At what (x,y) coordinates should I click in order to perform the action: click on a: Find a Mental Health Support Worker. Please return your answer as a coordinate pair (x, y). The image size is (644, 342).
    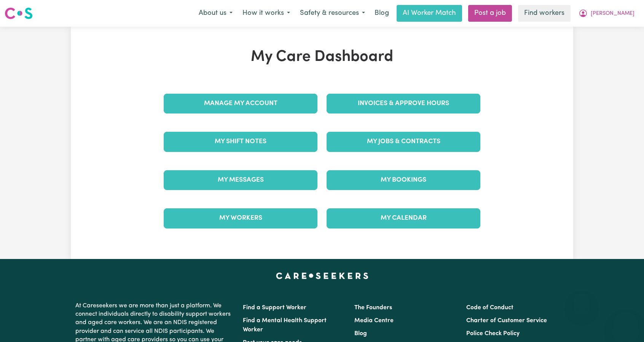
    Looking at the image, I should click on (285, 325).